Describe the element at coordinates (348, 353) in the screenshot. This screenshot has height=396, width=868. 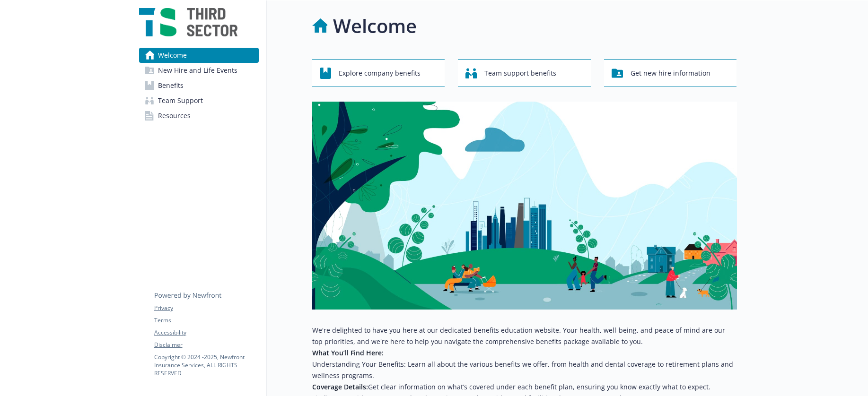
I see `strong: What You’ll Find Here:` at that location.